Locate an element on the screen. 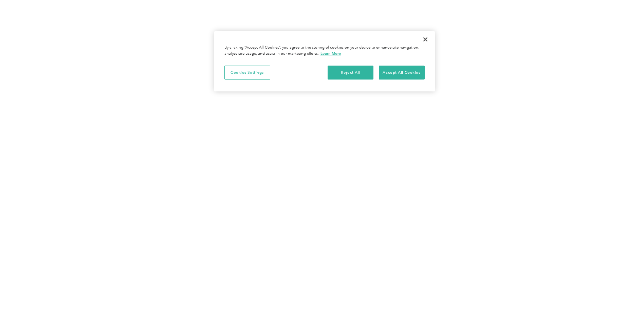 The image size is (644, 314). div: By clicking “Accept All Cookies”, you agree to the storing of cookies on your device to enhance s... is located at coordinates (324, 50).